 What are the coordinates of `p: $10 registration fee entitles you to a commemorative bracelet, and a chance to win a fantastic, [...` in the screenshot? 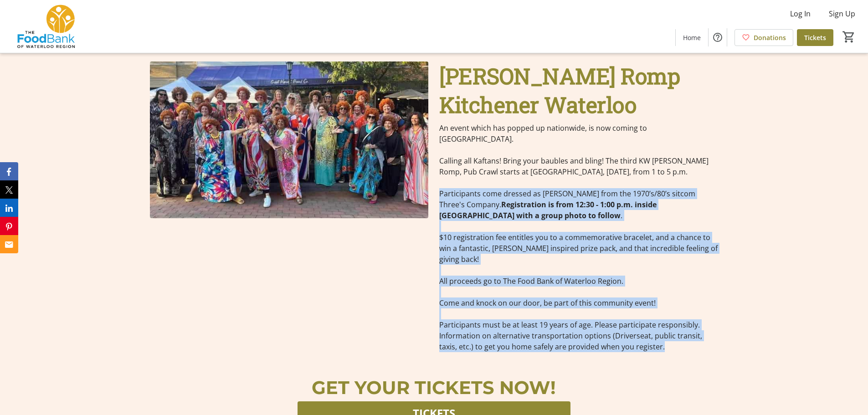 It's located at (578, 248).